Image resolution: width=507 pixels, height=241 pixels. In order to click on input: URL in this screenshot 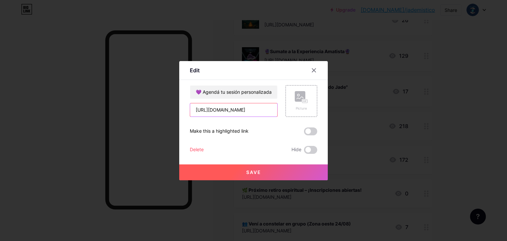, I will do `click(234, 110)`.